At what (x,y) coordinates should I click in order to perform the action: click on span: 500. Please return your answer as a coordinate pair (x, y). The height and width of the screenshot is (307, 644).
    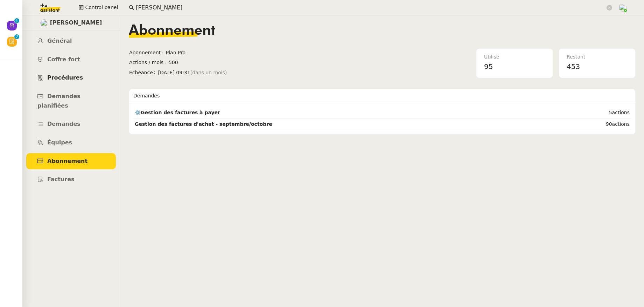
    Looking at the image, I should click on (238, 62).